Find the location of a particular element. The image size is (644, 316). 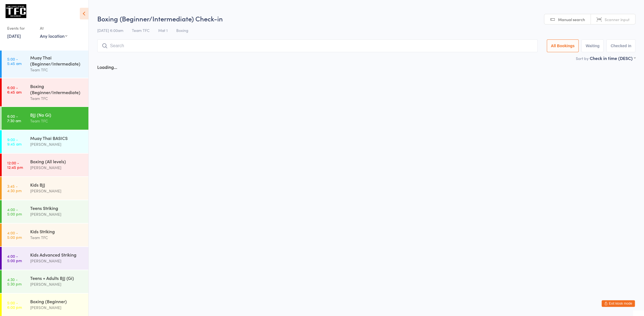

div: Check in time (DESC) is located at coordinates (612, 58).